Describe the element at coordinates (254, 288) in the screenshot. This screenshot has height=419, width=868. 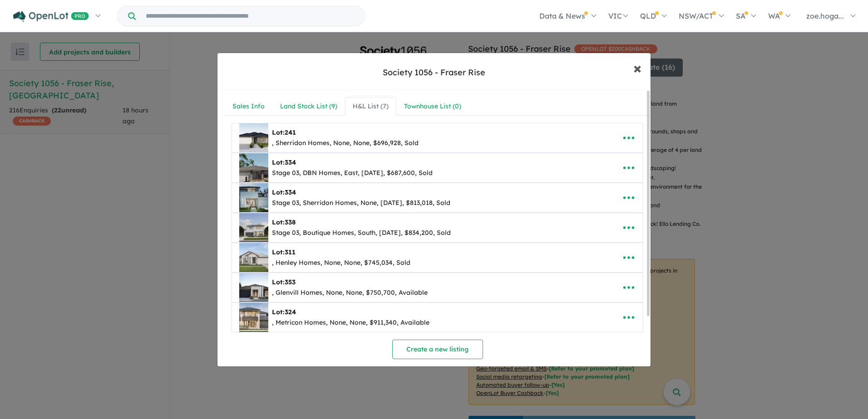
I see `img: Society%201056%20-%20Fraser%20Rise%20-%20Lot%20353___1757030698.jpg` at that location.